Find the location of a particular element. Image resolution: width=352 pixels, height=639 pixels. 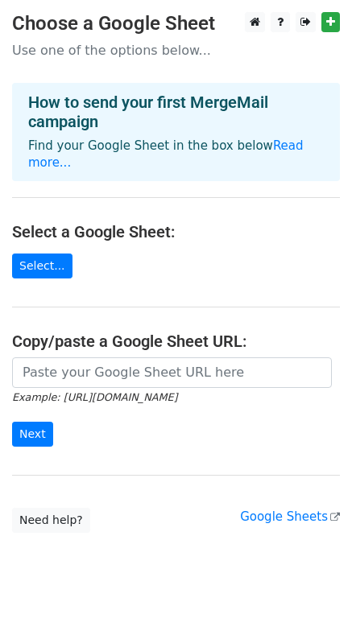

h4: Copy/paste a Google Sheet URL: is located at coordinates (175, 341).